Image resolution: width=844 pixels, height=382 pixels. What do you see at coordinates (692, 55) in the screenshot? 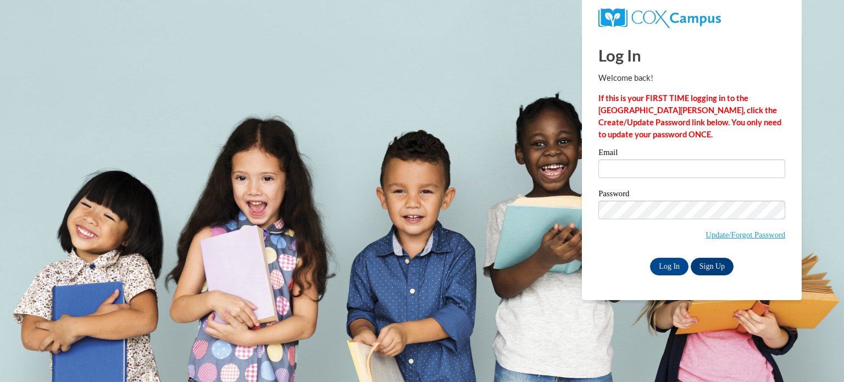
I see `h1: Log In` at bounding box center [692, 55].